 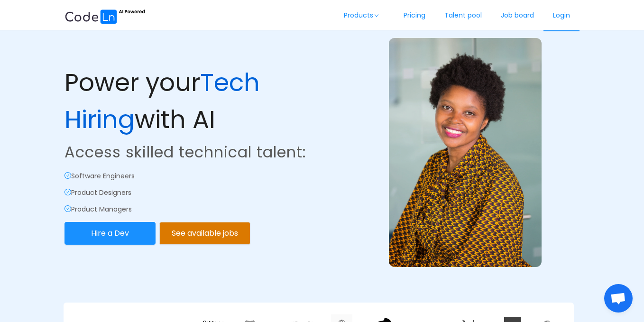 I want to click on p: Product Designers, so click(x=192, y=193).